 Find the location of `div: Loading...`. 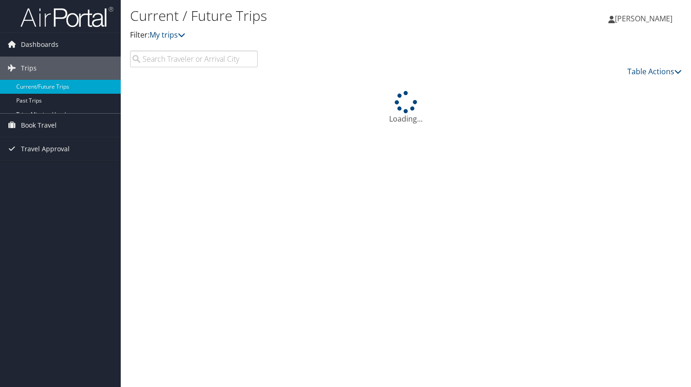

div: Loading... is located at coordinates (406, 108).